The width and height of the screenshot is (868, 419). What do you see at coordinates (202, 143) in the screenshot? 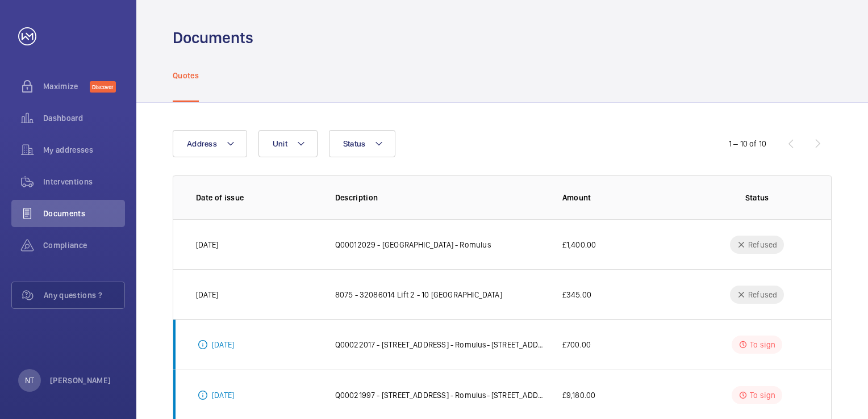
I see `span: Address` at bounding box center [202, 143].